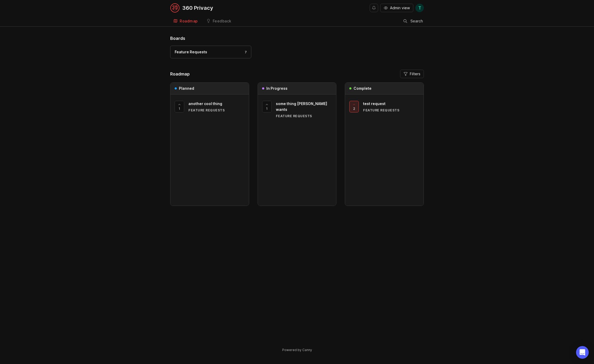  I want to click on h3: Planned, so click(186, 89).